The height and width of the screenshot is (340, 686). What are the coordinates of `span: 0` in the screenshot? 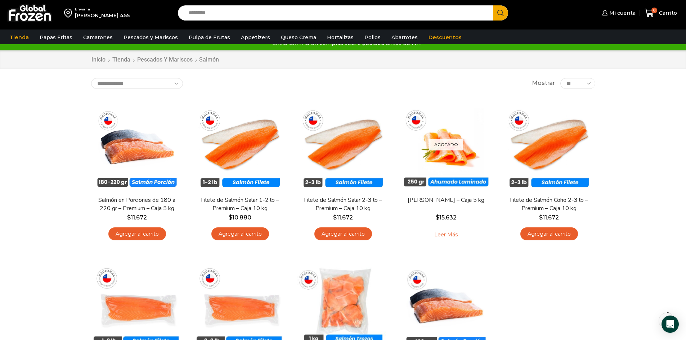 It's located at (654, 10).